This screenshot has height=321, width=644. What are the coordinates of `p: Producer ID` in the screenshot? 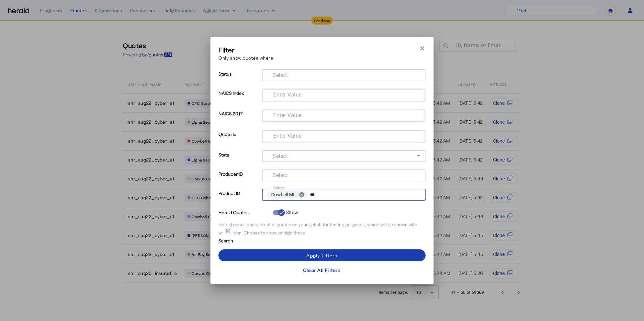 It's located at (238, 179).